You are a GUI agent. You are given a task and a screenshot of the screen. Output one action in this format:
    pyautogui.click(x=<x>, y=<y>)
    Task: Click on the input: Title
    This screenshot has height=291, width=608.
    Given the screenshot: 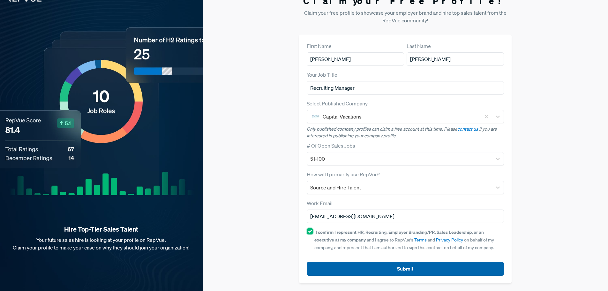 What is the action you would take?
    pyautogui.click(x=406, y=88)
    